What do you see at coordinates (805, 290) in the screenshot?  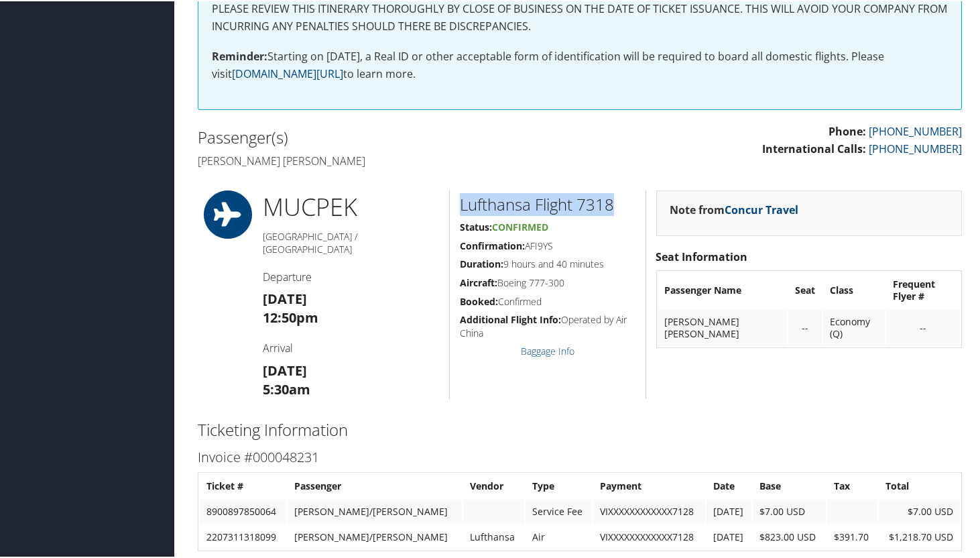 I see `th: Seat` at bounding box center [805, 290].